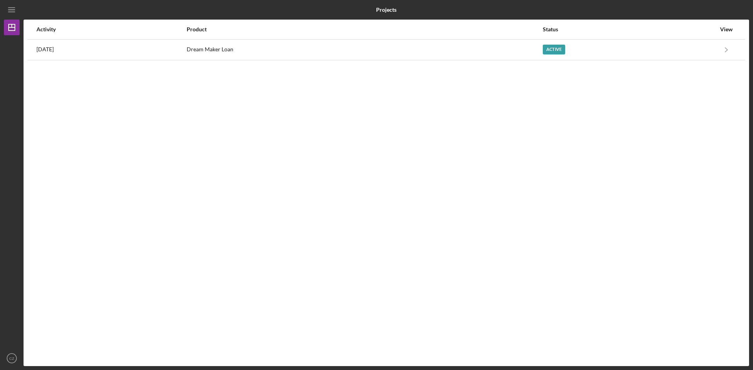 The image size is (753, 370). I want to click on div: View, so click(726, 29).